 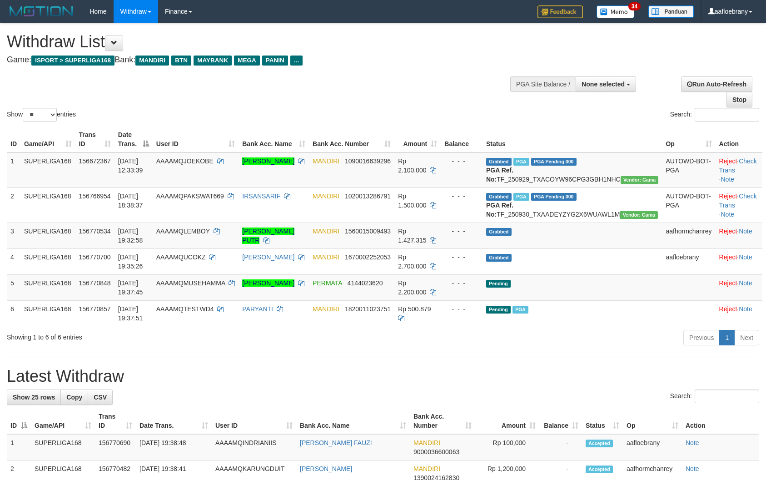 What do you see at coordinates (95, 257) in the screenshot?
I see `span: 156770700` at bounding box center [95, 257].